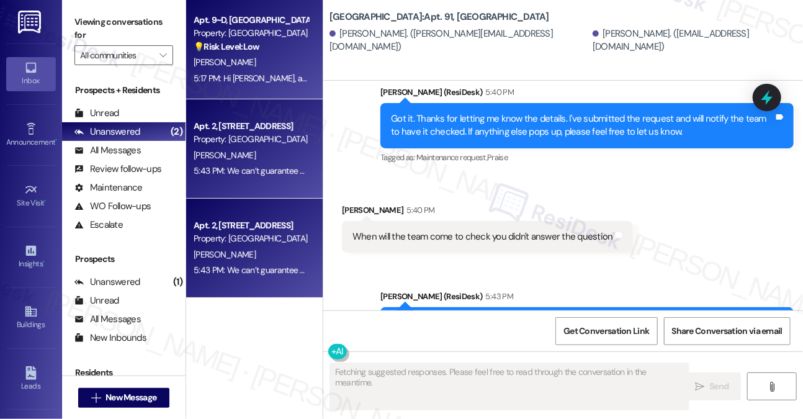 The image size is (803, 419). I want to click on div: Review follow-ups, so click(118, 169).